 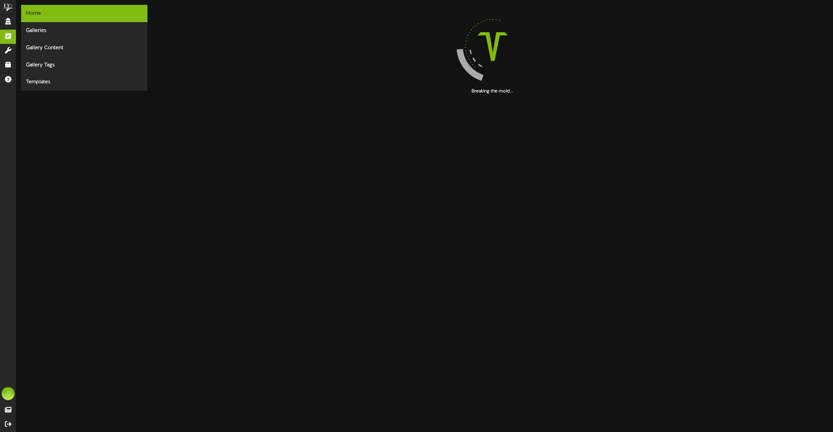 What do you see at coordinates (84, 13) in the screenshot?
I see `div: Home` at bounding box center [84, 13].